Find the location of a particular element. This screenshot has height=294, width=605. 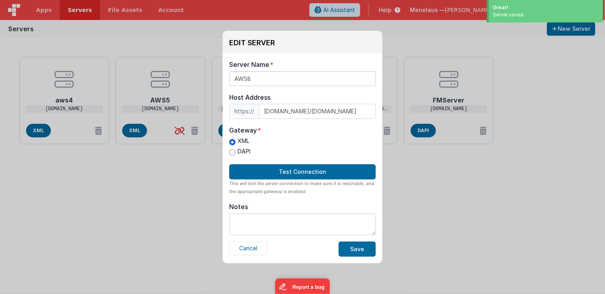

div: Server saved. is located at coordinates (546, 15).